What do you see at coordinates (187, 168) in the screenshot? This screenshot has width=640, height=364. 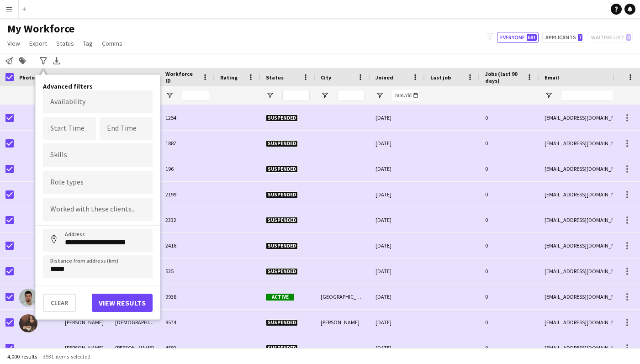 I see `div: 196` at bounding box center [187, 168].